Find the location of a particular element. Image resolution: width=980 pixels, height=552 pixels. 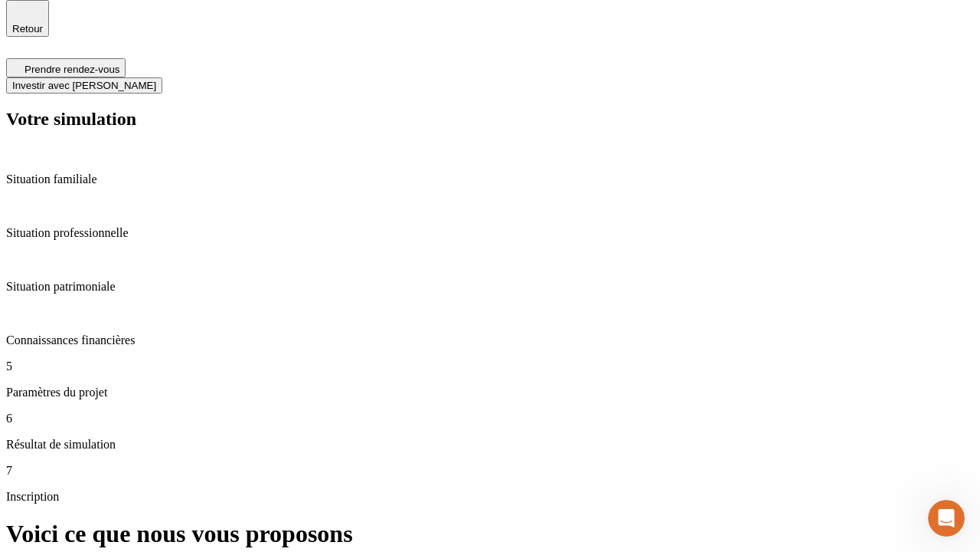

p: Inscription is located at coordinates (490, 497).